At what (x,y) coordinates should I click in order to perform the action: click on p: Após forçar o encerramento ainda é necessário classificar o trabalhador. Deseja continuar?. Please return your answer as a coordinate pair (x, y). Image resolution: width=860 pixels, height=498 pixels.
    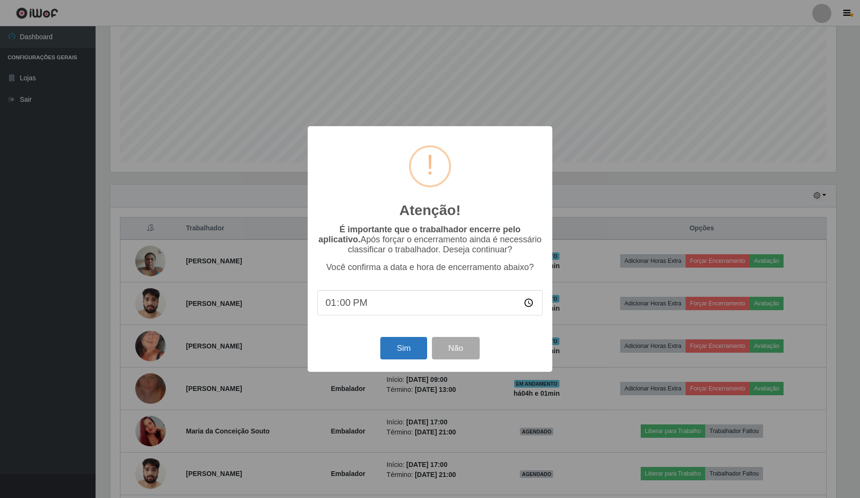
    Looking at the image, I should click on (430, 239).